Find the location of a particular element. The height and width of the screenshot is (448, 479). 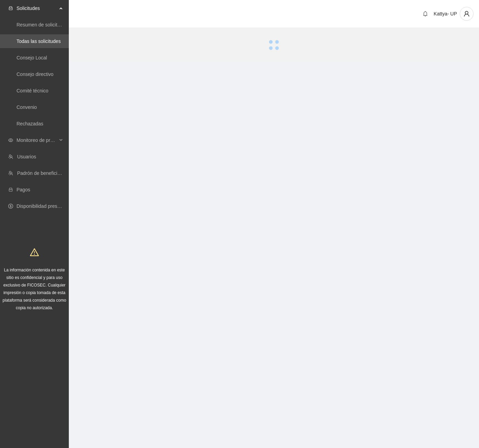

span: La información contenida en este sitio es confidencial y para uso exclusivo de FICOSEC. Cualquier... is located at coordinates (35, 289).